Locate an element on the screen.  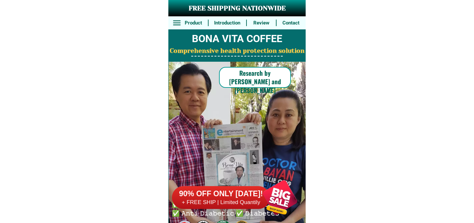
h3: FREE SHIPPING NATIONWIDE is located at coordinates (237, 9).